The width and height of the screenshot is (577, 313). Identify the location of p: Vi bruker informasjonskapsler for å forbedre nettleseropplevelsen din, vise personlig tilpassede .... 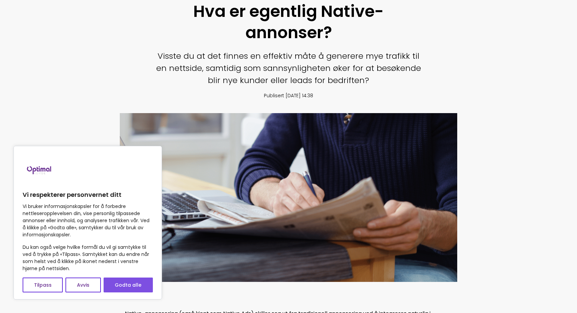
(88, 220).